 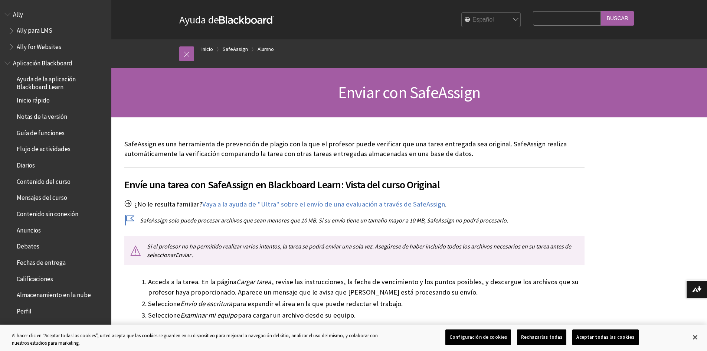 What do you see at coordinates (324, 204) in the screenshot?
I see `a: Vaya a la ayuda de "Ultra" sobre el envío de una evaluación a través de SafeAssign` at bounding box center [324, 204].